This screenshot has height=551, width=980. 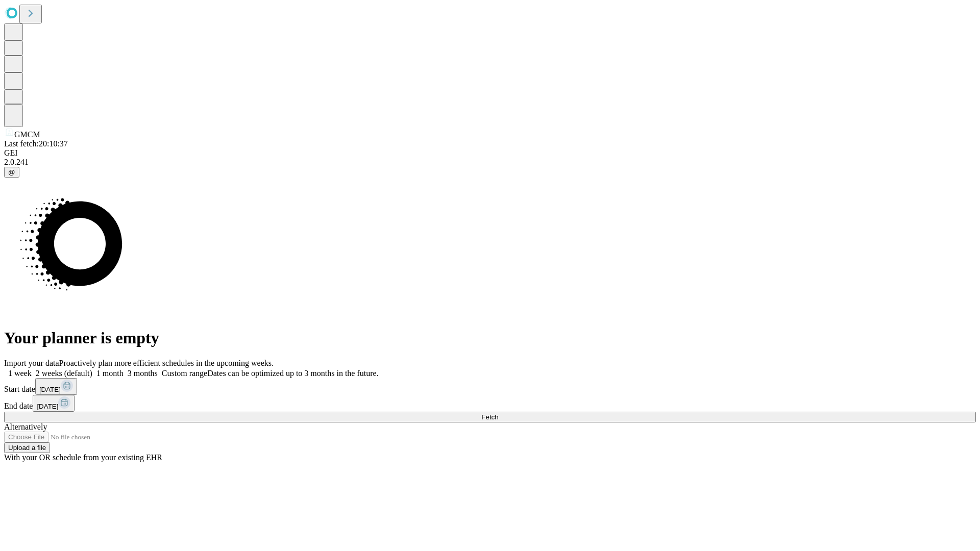 I want to click on span: Import your data, so click(x=31, y=363).